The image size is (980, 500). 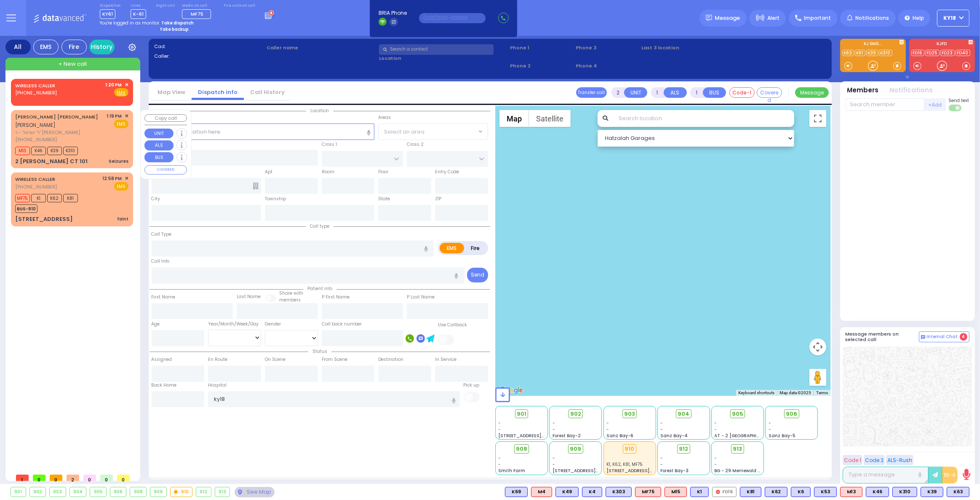 What do you see at coordinates (511, 390) in the screenshot?
I see `img: Google` at bounding box center [511, 390].